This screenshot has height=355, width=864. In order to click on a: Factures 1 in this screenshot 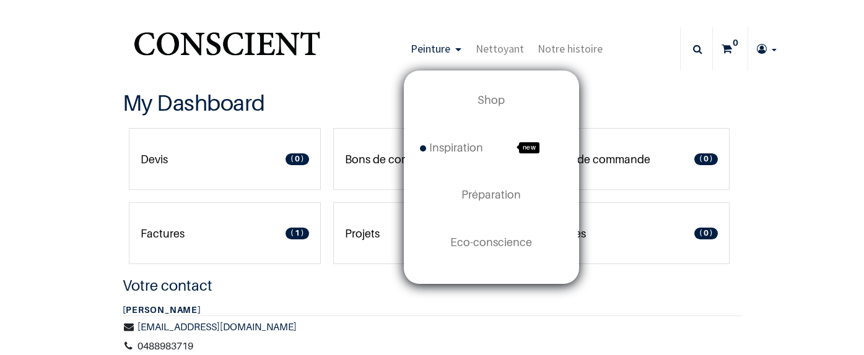, I will do `click(225, 233)`.